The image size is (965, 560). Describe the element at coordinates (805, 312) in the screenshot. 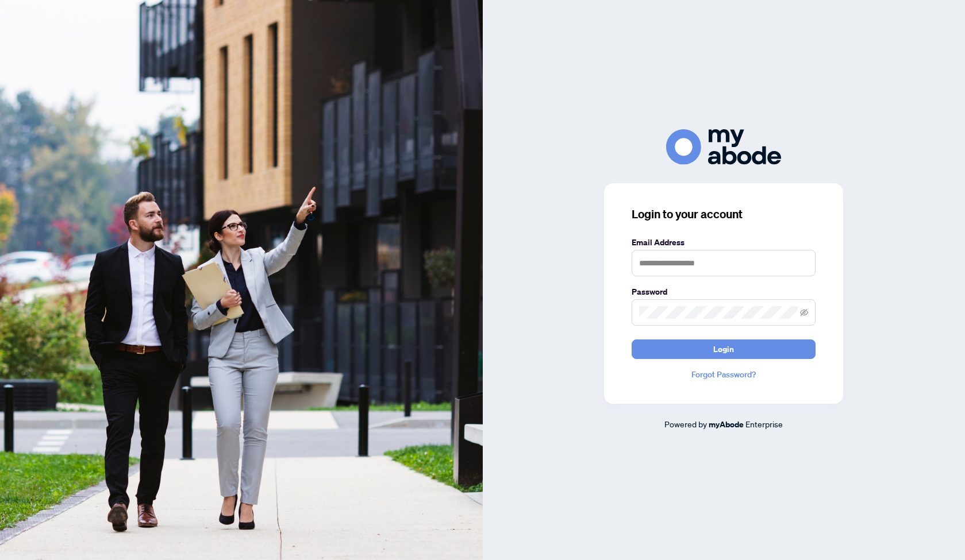

I see `span: eye-invisible` at that location.